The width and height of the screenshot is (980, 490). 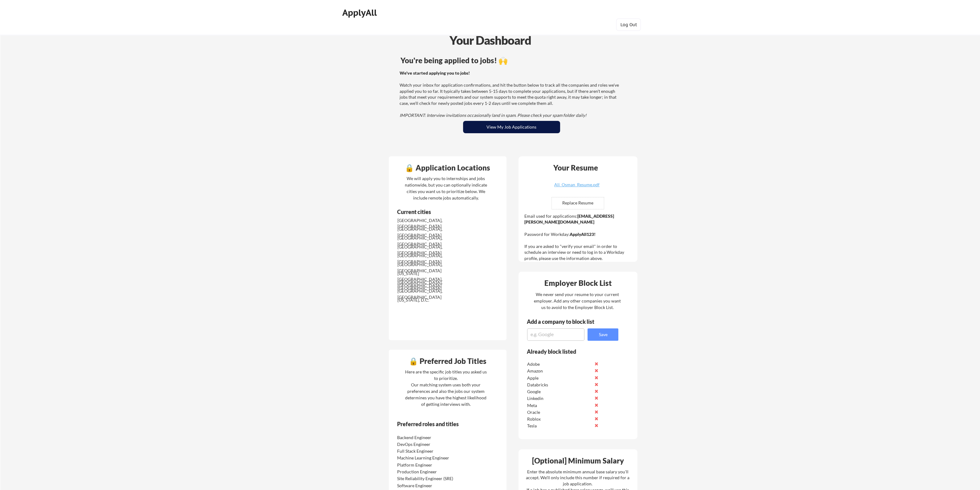 I want to click on div: Tesla, so click(x=559, y=426).